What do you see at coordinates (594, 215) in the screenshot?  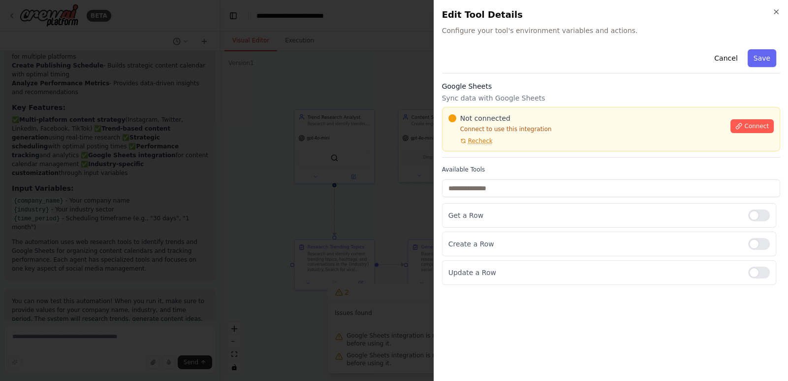 I see `p: Get a Row` at bounding box center [594, 215].